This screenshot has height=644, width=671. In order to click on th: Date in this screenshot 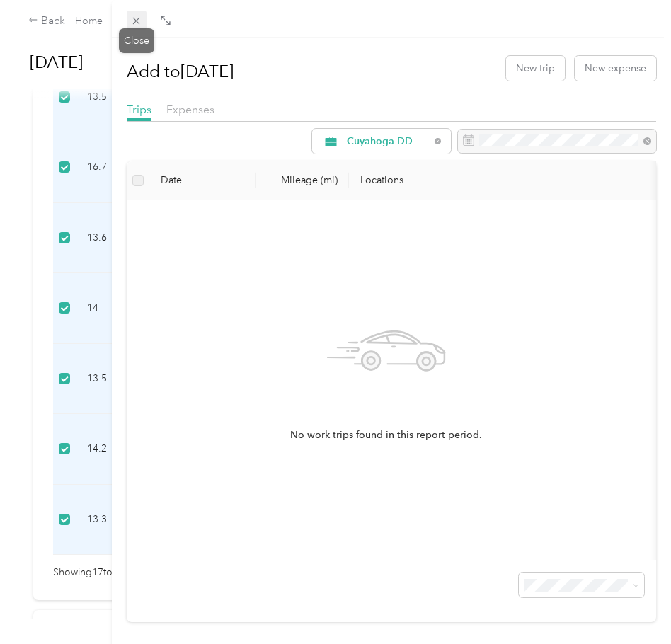, I will do `click(203, 181)`.